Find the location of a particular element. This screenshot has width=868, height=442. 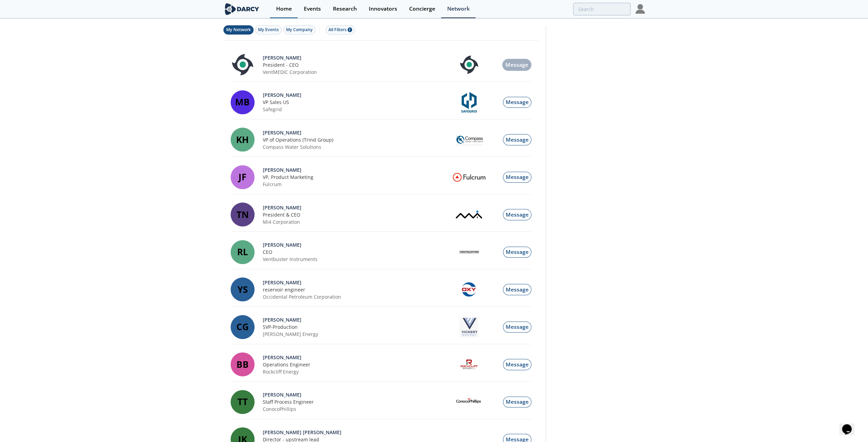

img: Safegrid is located at coordinates (469, 102).